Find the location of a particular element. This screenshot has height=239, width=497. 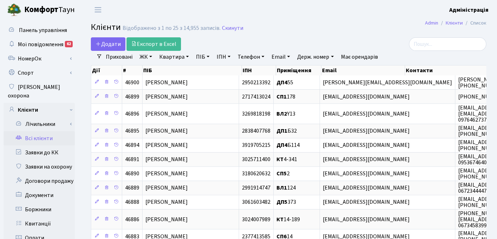

span: 14-189 is located at coordinates (288, 220).